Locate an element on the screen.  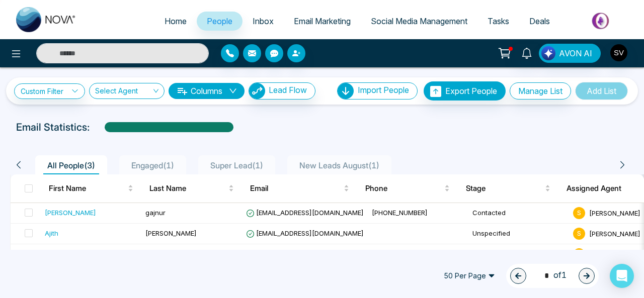
button: AVON AI is located at coordinates (570, 53).